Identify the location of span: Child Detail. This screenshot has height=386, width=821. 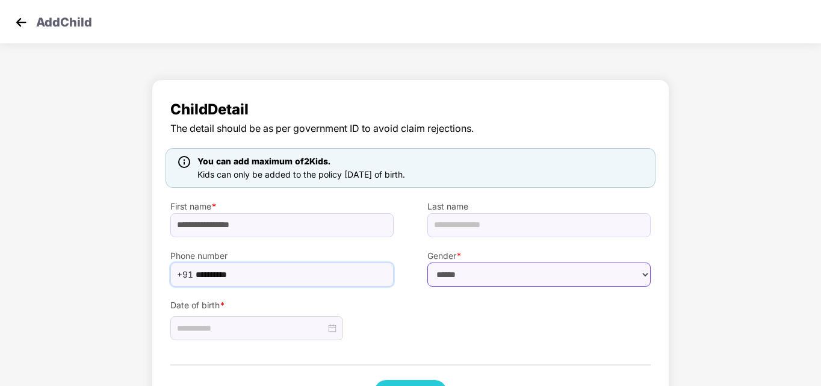
(410, 109).